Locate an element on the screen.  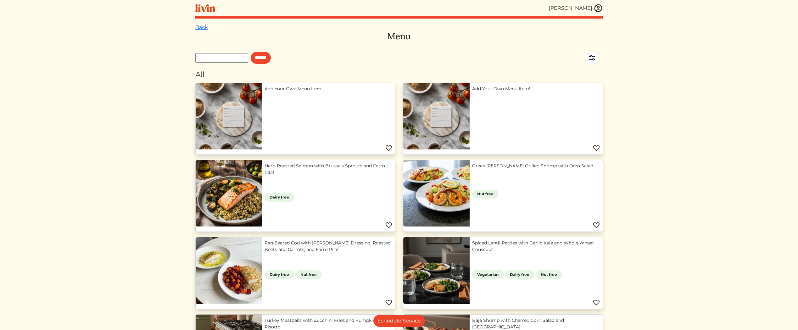
h3: Menu is located at coordinates (399, 36).